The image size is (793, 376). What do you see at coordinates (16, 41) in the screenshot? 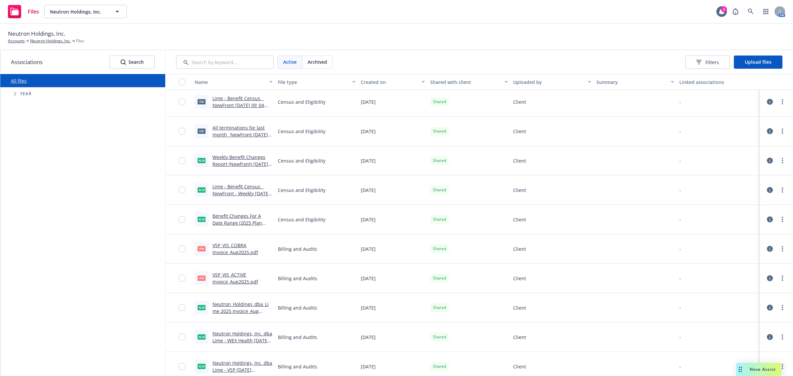
I see `a: Accounts` at bounding box center [16, 41].